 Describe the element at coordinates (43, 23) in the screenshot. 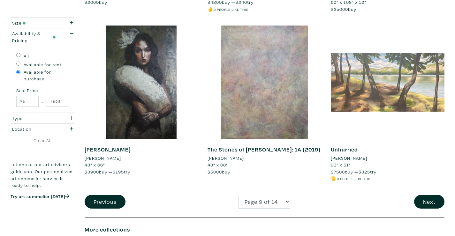

I see `button: Size` at that location.